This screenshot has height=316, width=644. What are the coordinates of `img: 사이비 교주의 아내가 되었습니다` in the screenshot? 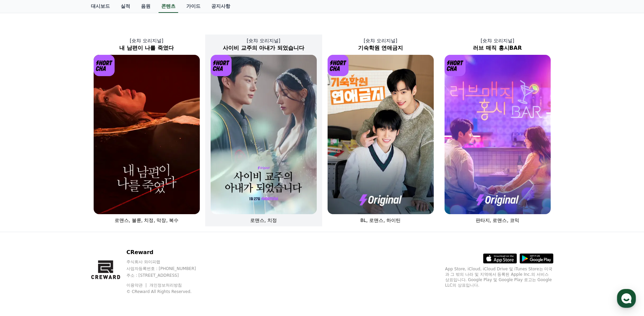 It's located at (264, 134).